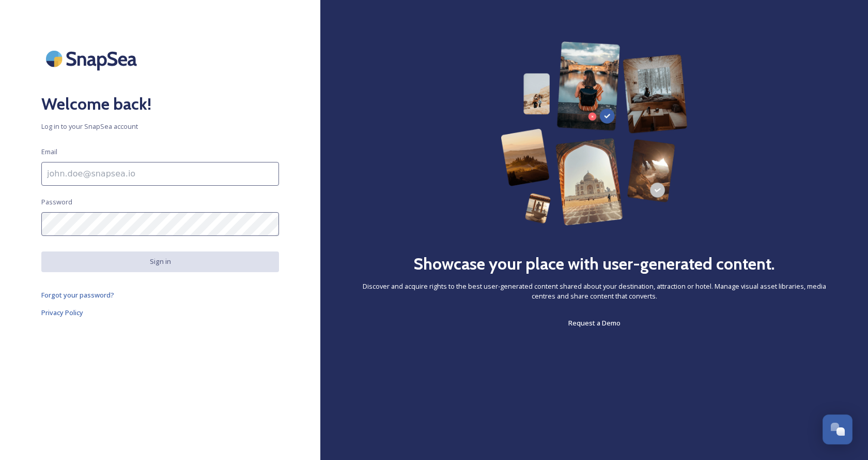  What do you see at coordinates (160, 261) in the screenshot?
I see `button: Sign in` at bounding box center [160, 261].